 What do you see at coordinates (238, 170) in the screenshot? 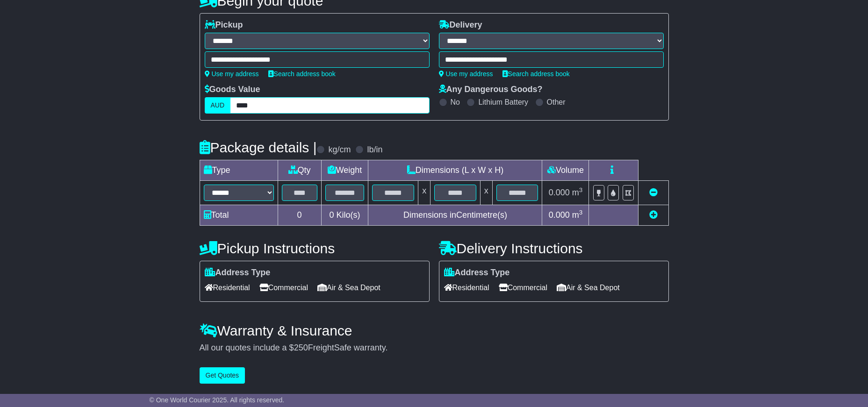
I see `td: Type` at bounding box center [238, 170].